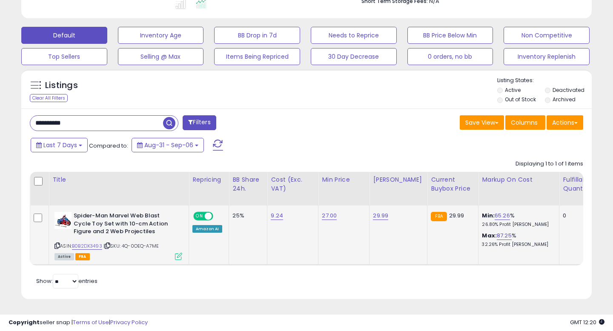  What do you see at coordinates (354, 57) in the screenshot?
I see `button: 30 Day Decrease` at bounding box center [354, 57].